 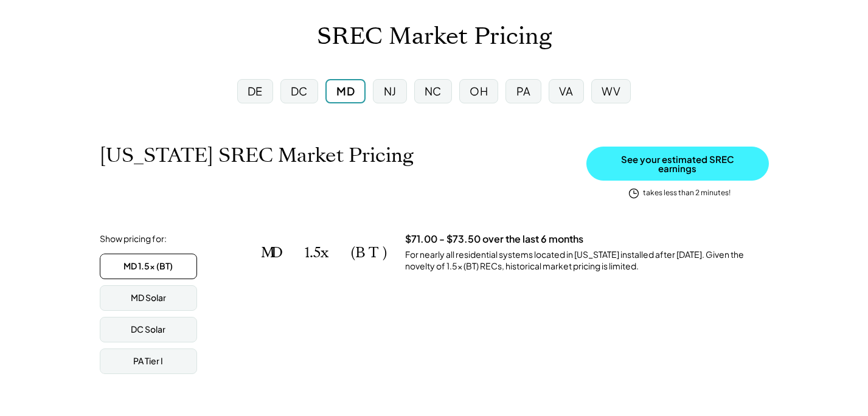 I want to click on div: PA, so click(x=524, y=91).